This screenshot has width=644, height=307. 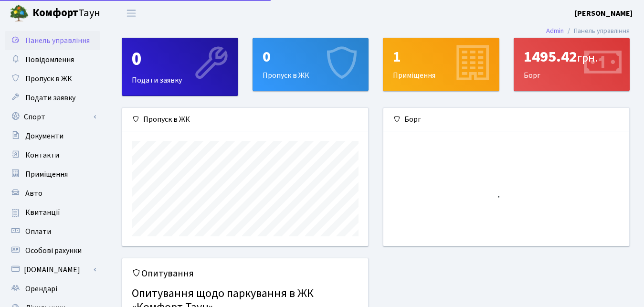 I want to click on span: Пропуск в ЖК, so click(x=49, y=79).